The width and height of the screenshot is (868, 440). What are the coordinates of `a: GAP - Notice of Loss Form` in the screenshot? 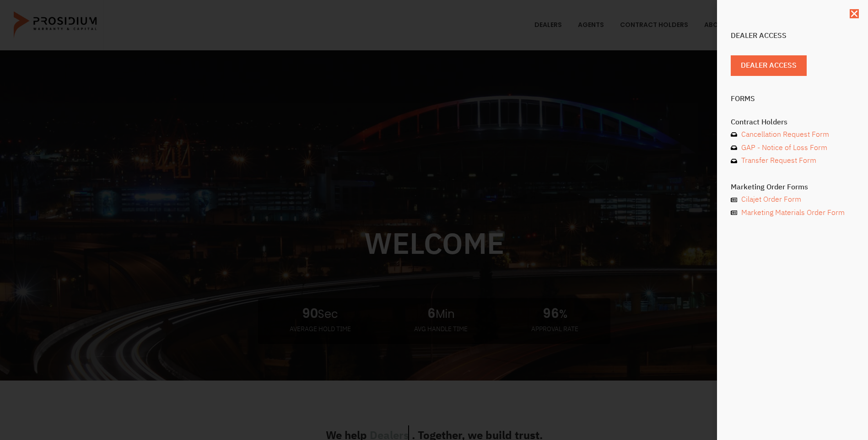 It's located at (792, 148).